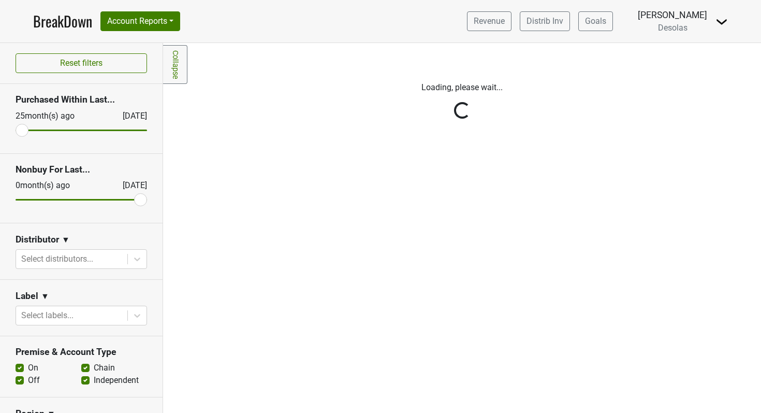 This screenshot has width=761, height=413. Describe the element at coordinates (545, 21) in the screenshot. I see `a: Distrib Inv` at that location.